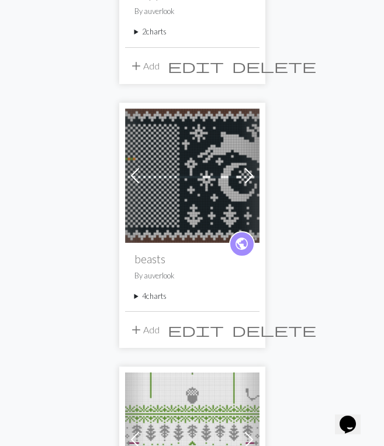  What do you see at coordinates (241, 244) in the screenshot?
I see `i: public` at bounding box center [241, 244].